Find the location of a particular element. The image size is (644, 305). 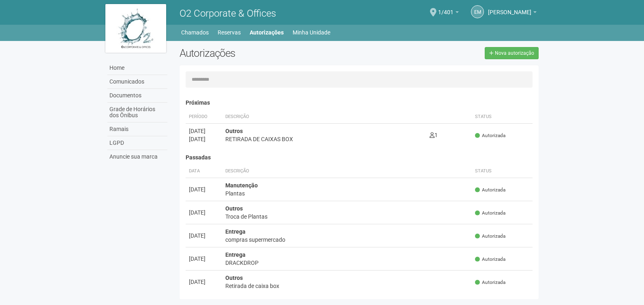

a: Minha Unidade is located at coordinates (311, 32).